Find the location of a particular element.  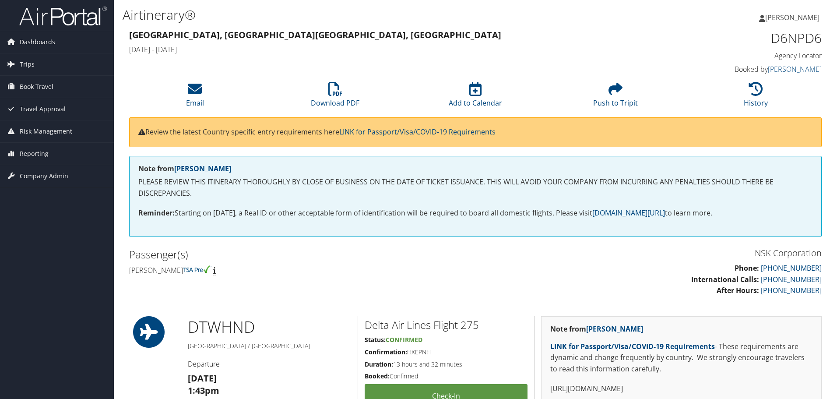

a: Add to Calendar is located at coordinates (476, 97).